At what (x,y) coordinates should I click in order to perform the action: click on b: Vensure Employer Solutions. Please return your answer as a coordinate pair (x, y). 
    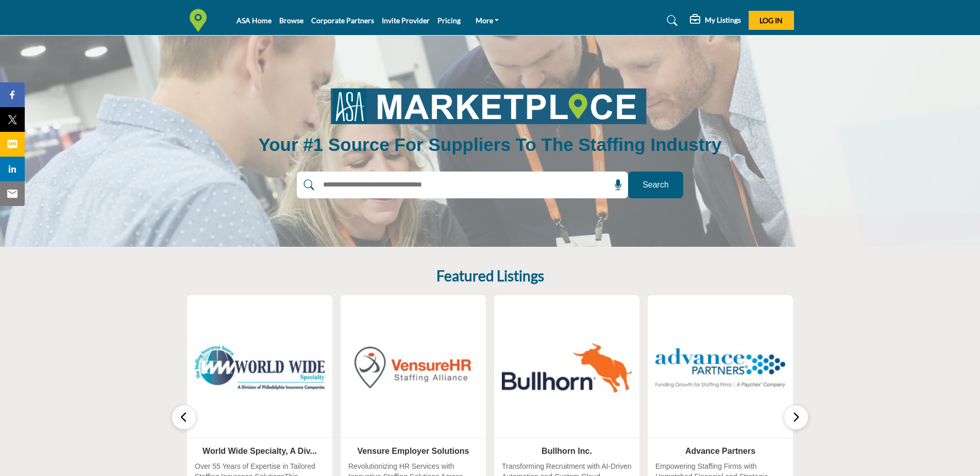
    Looking at the image, I should click on (413, 451).